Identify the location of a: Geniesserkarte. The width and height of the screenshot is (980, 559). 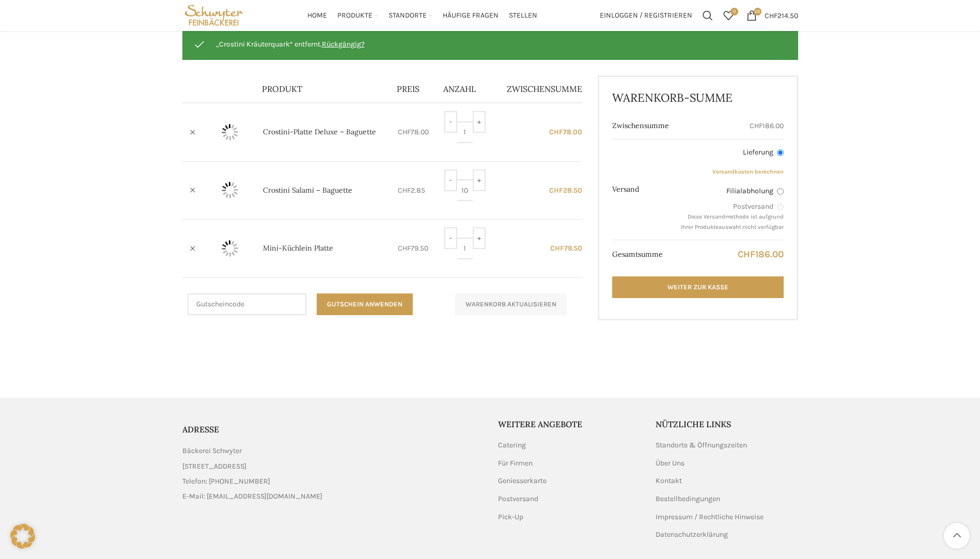
(523, 481).